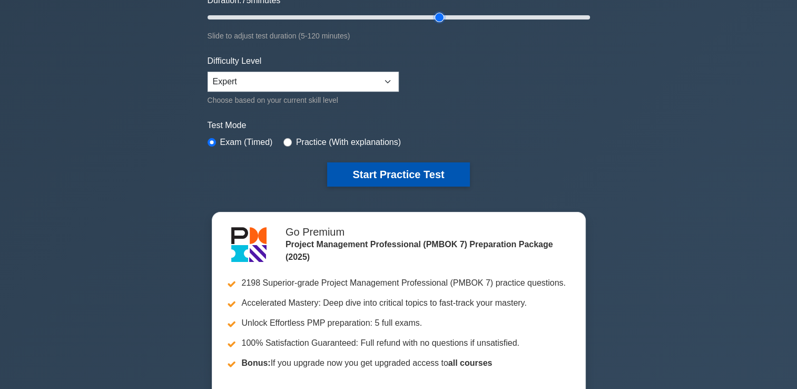  I want to click on div: Slide to adjust test duration (5-120 minutes), so click(399, 36).